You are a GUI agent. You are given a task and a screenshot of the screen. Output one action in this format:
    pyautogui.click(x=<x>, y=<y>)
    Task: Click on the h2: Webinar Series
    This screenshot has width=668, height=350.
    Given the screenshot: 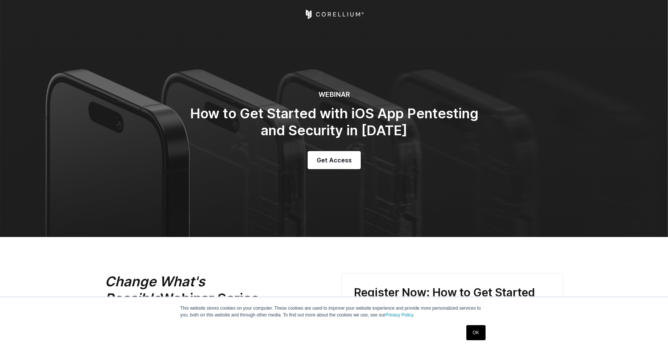 What is the action you would take?
    pyautogui.click(x=207, y=290)
    